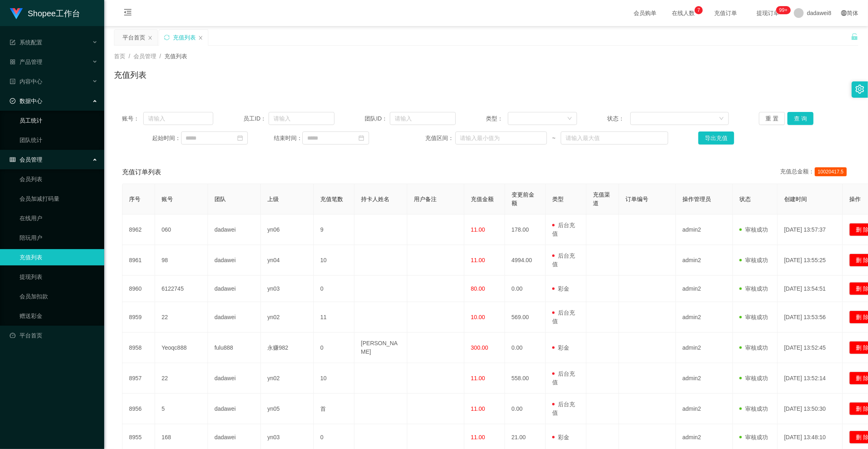 The image size is (868, 449). I want to click on td: yn03, so click(288, 288).